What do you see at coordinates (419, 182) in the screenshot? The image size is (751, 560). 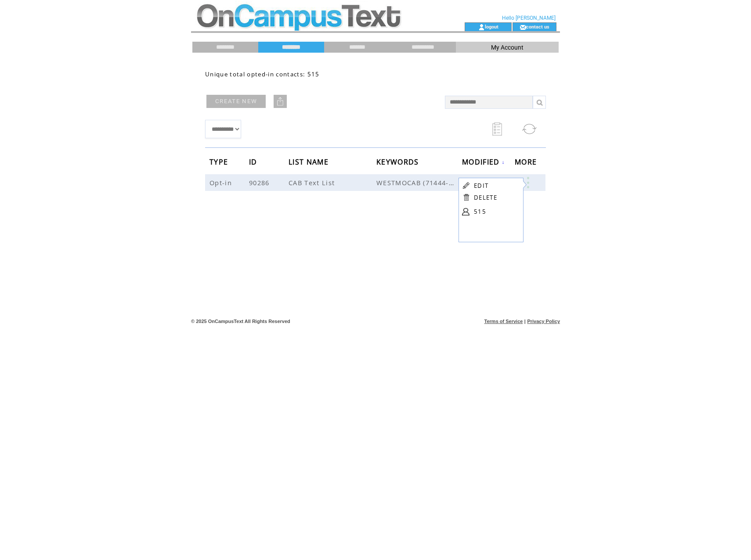 I see `span: WESTMOCAB (71444-US),westmocab (76626)` at bounding box center [419, 182].